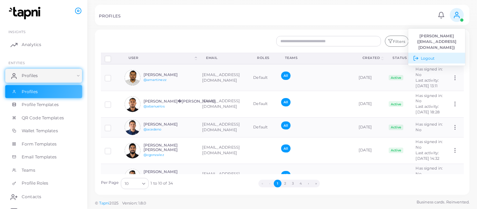  I want to click on button: Go to next page, so click(308, 184).